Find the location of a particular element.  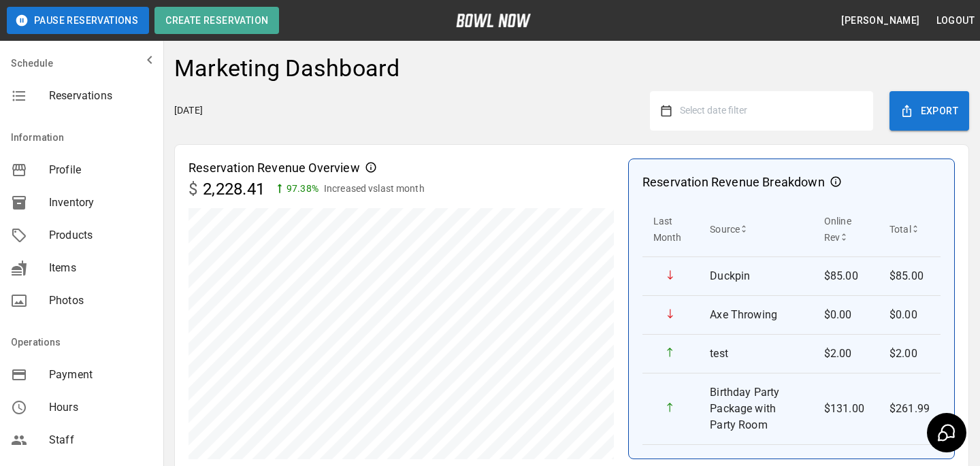

h4: Marketing Dashboard is located at coordinates (287, 68).